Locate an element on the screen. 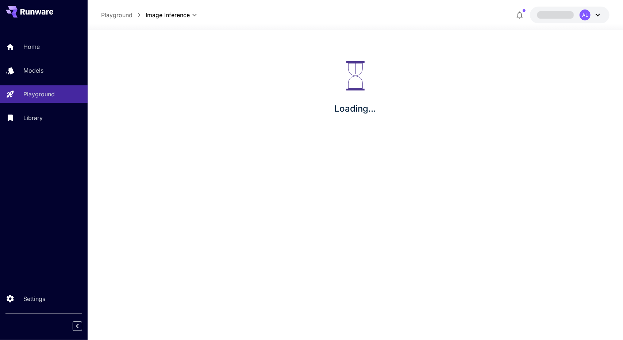  a: Playground is located at coordinates (117, 15).